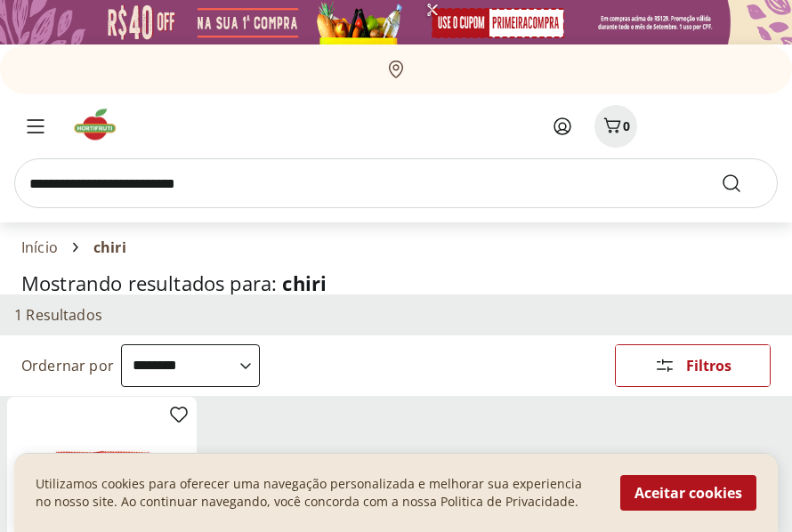 The width and height of the screenshot is (792, 532). Describe the element at coordinates (317, 492) in the screenshot. I see `p: Utilizamos cookies para oferecer uma navegação personalizada e melhorar sua experiencia no nosso ...` at that location.